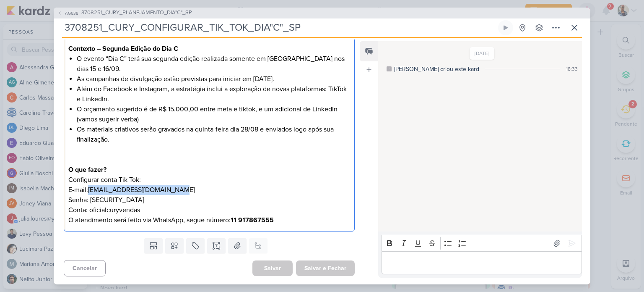  I want to click on input: Kard Sem Título, so click(280, 28).